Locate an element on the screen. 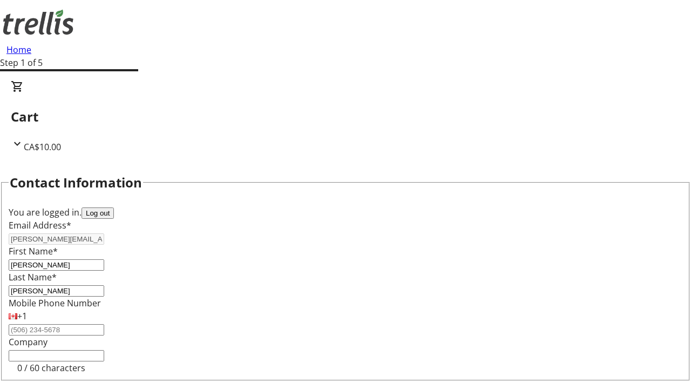  tr-character-limit: 0 / 60 characters is located at coordinates (51, 368).